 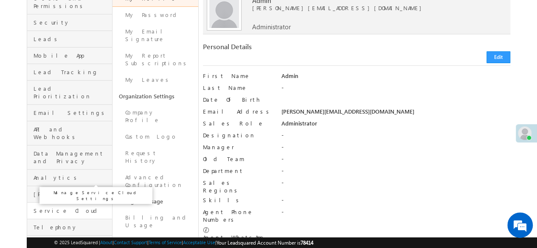 What do you see at coordinates (271, 27) in the screenshot?
I see `span: Administrator` at bounding box center [271, 27].